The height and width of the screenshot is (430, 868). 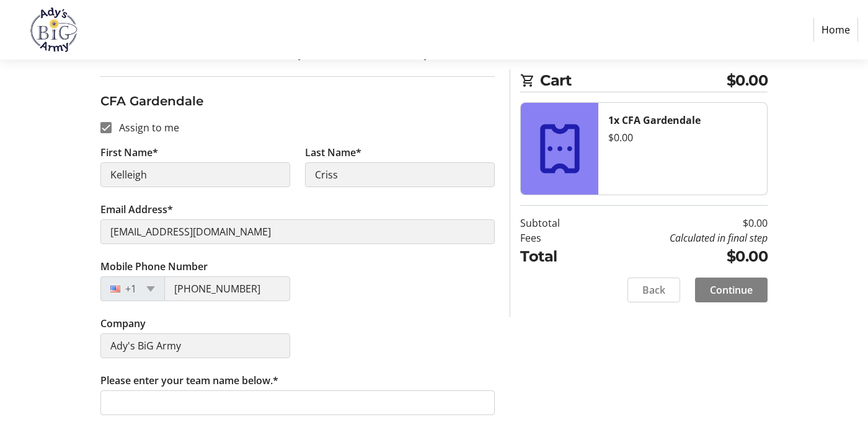 What do you see at coordinates (154, 267) in the screenshot?
I see `label: Mobile Phone Number` at bounding box center [154, 267].